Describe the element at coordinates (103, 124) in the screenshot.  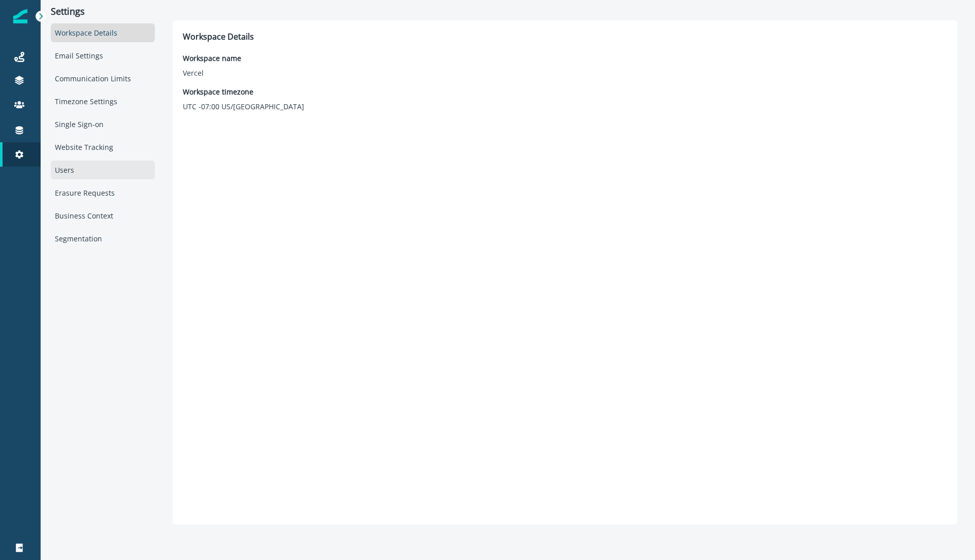
I see `div: Single Sign-on` at that location.